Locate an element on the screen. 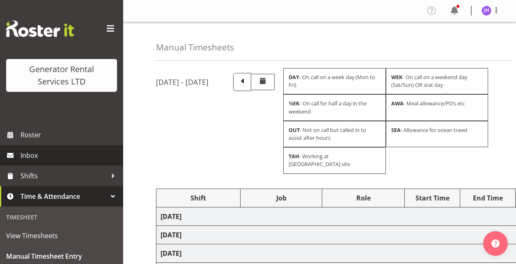 The width and height of the screenshot is (516, 264). div: Role is located at coordinates (363, 198).